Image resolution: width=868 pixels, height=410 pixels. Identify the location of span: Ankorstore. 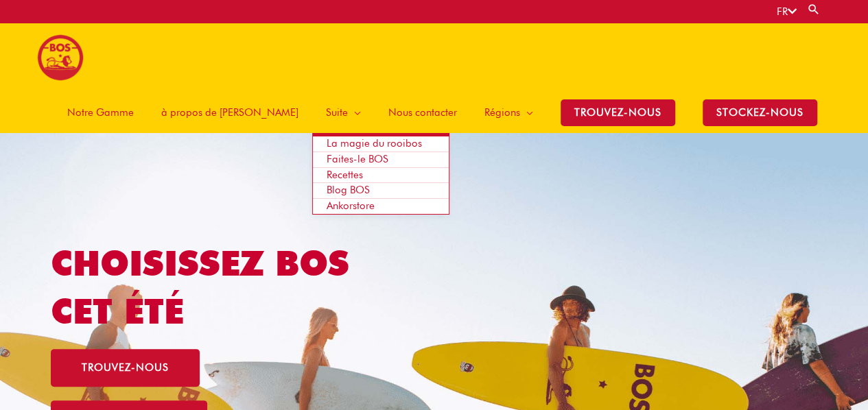
(351, 205).